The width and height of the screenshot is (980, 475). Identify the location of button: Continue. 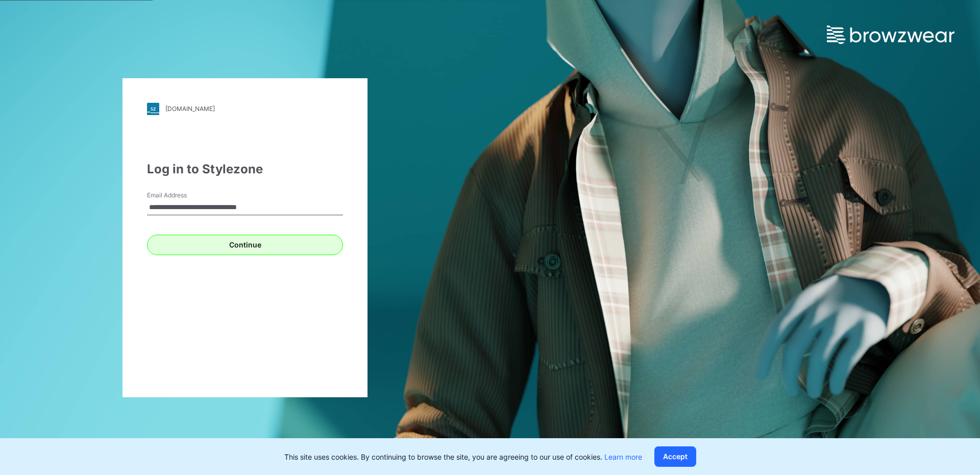
(245, 244).